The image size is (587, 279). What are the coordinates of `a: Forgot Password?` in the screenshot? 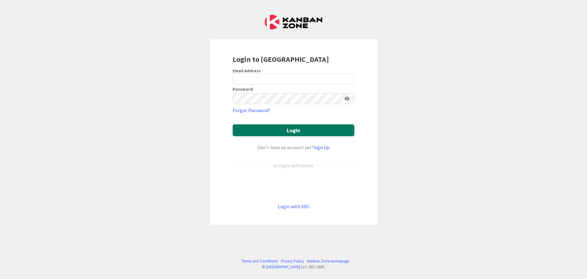 It's located at (251, 110).